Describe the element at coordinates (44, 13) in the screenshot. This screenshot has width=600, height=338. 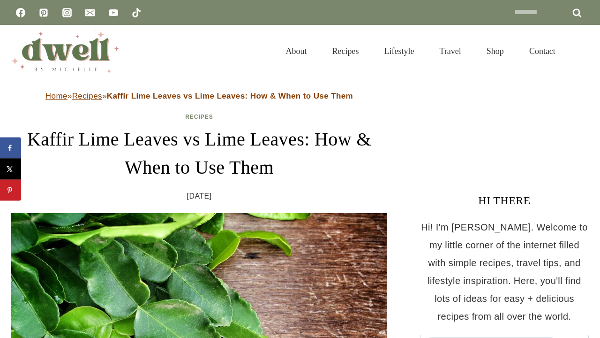
I see `a: Pinterest` at that location.